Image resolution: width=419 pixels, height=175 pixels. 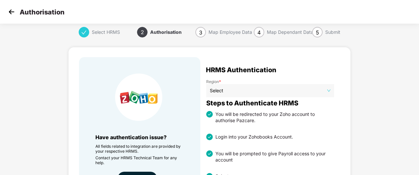 What do you see at coordinates (142, 32) in the screenshot?
I see `span: 2` at bounding box center [142, 32].